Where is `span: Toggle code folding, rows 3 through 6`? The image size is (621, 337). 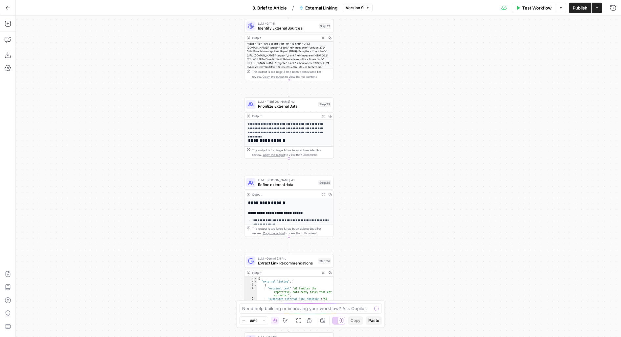 span: Toggle code folding, rows 3 through 6 is located at coordinates (255, 285).